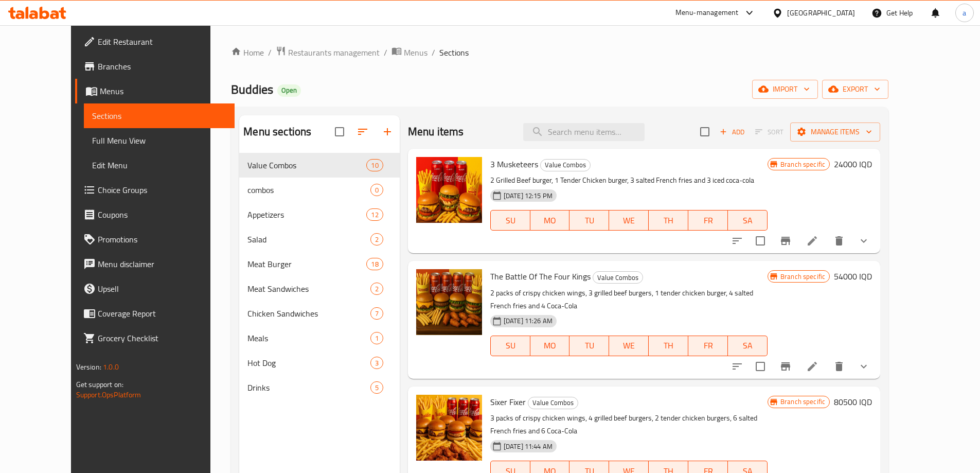 The width and height of the screenshot is (980, 473). Describe the element at coordinates (708, 220) in the screenshot. I see `button: FR` at that location.